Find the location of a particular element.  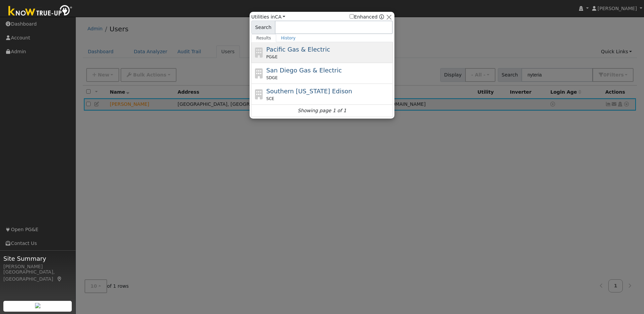

span: Site Summary is located at coordinates (38, 258).